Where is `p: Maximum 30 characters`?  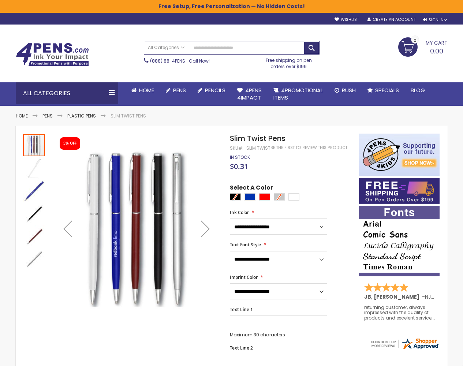
p: Maximum 30 characters is located at coordinates (279, 335).